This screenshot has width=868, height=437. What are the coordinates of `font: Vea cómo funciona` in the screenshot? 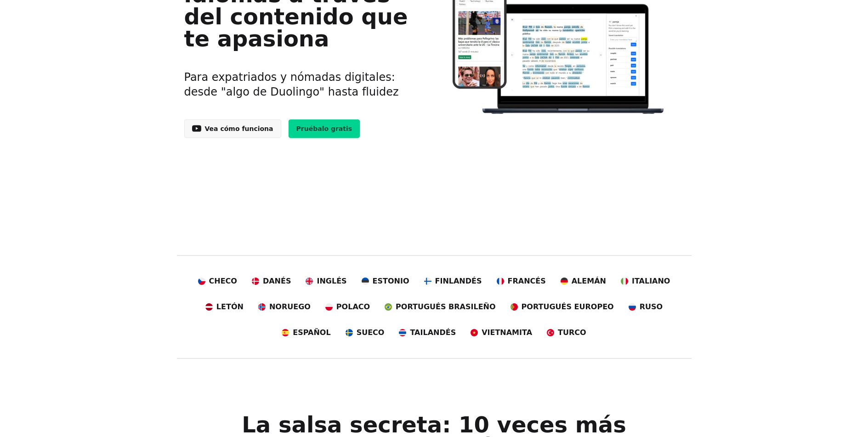 It's located at (239, 129).